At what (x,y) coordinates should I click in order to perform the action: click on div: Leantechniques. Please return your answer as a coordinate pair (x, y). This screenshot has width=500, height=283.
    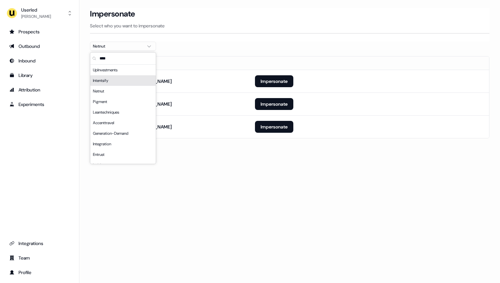
    Looking at the image, I should click on (123, 112).